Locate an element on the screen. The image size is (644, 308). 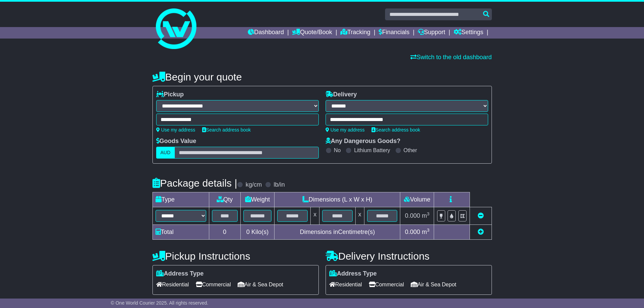
td: Total is located at coordinates (180, 232).